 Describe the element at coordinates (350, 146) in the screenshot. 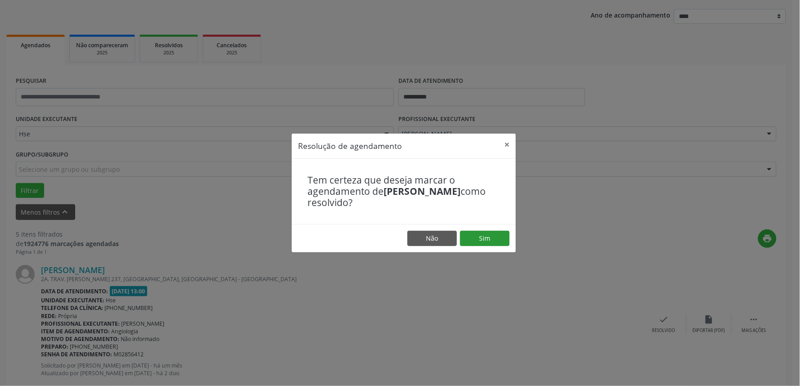

I see `h5: Resolução de agendamento` at that location.